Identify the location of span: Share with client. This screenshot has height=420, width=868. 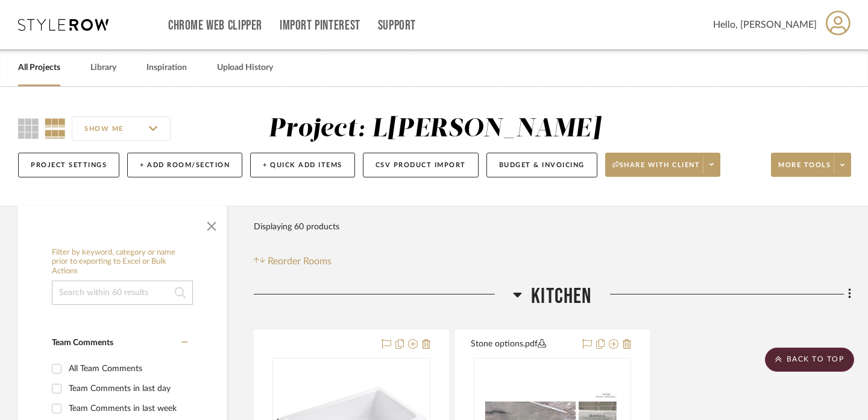
(656, 170).